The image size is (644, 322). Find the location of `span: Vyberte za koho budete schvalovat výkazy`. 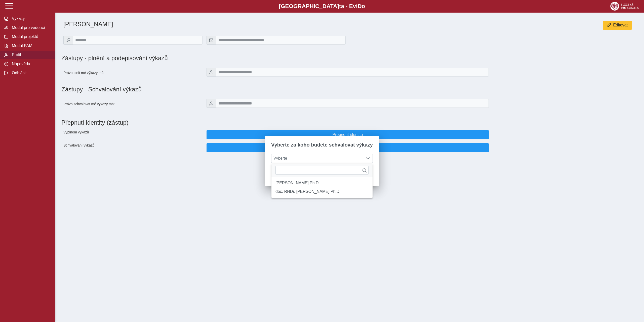

span: Vyberte za koho budete schvalovat výkazy is located at coordinates (322, 145).